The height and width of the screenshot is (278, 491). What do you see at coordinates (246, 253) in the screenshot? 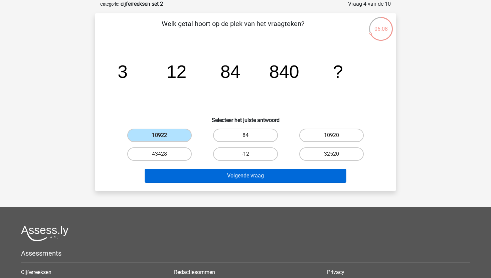
I see `h5: Assessments` at bounding box center [246, 253].